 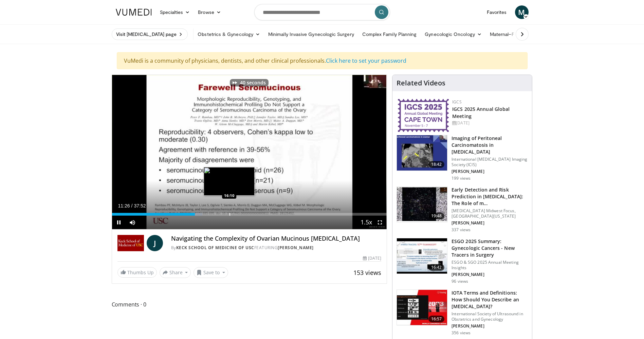 I want to click on span: 19:48, so click(x=437, y=216).